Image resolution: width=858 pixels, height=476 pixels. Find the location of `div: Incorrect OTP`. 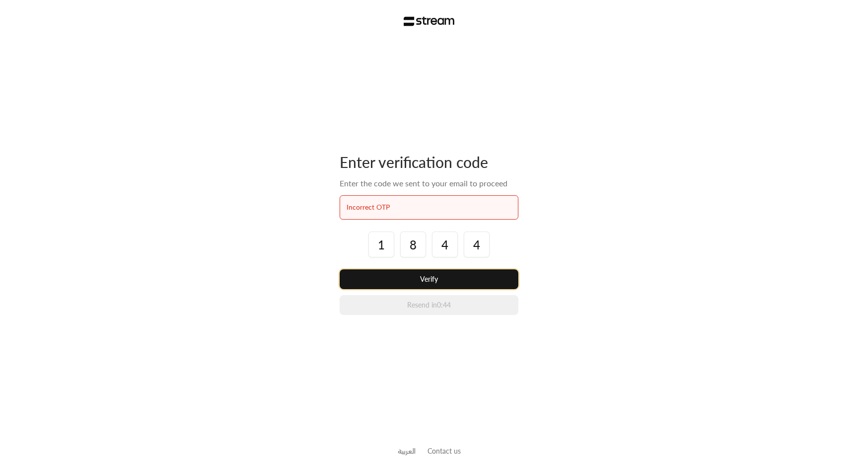

div: Incorrect OTP is located at coordinates (429, 207).